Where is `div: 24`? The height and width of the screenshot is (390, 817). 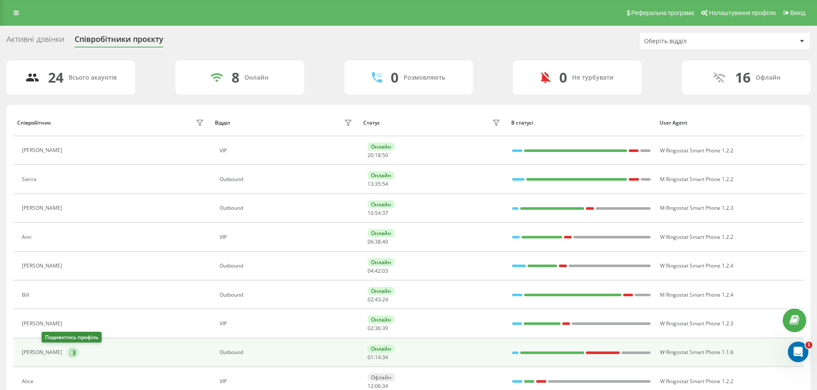
div: 24 is located at coordinates (56, 78).